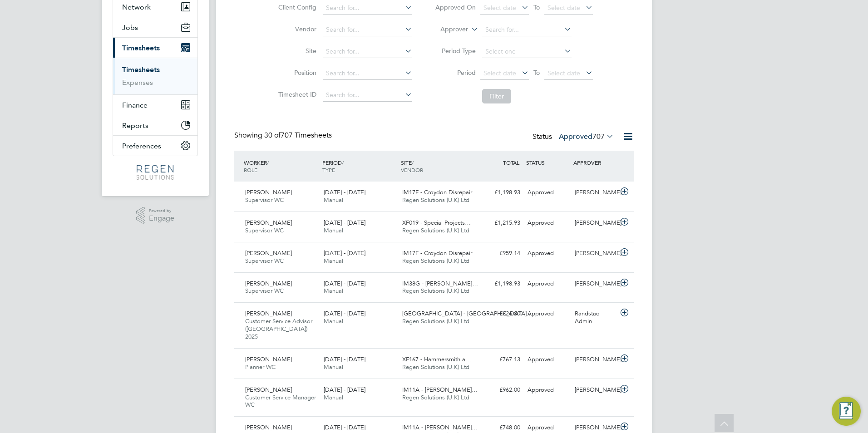 The height and width of the screenshot is (433, 868). What do you see at coordinates (296, 72) in the screenshot?
I see `label: Position` at bounding box center [296, 72].